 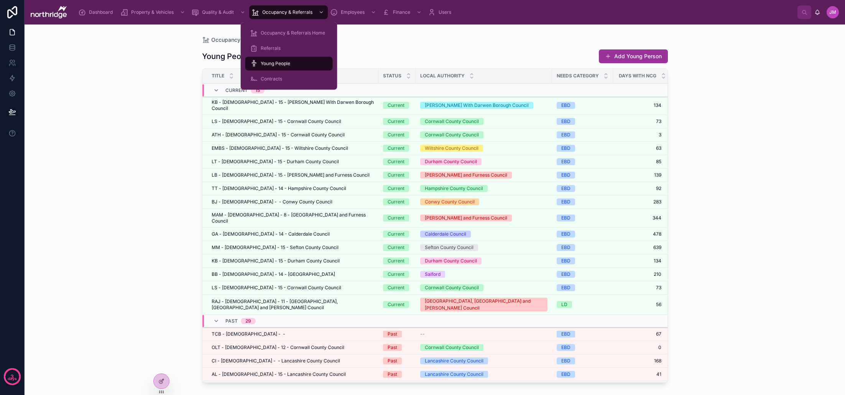 I want to click on span: Young People, so click(x=275, y=64).